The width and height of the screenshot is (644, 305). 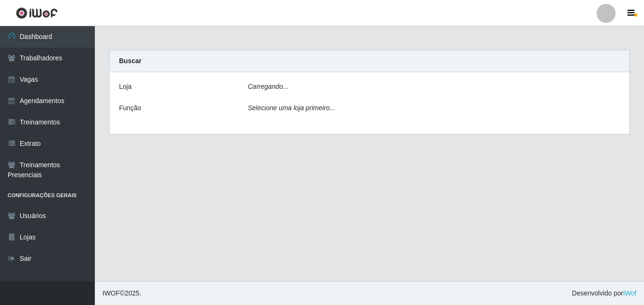 I want to click on strong: Buscar, so click(x=130, y=61).